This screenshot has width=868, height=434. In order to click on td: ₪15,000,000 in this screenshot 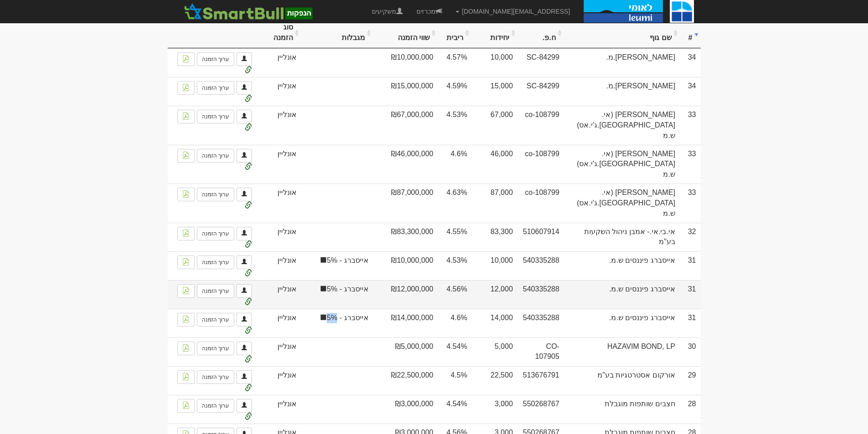, I will do `click(405, 91)`.